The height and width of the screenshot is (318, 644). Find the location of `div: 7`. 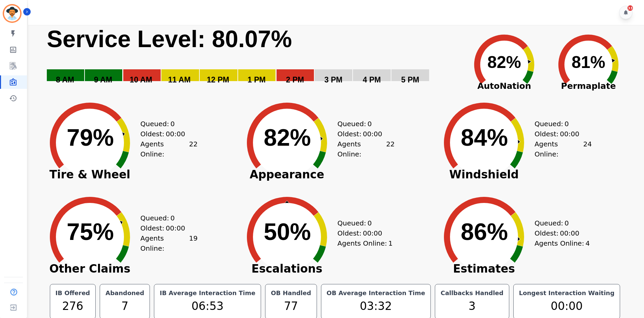

div: 7 is located at coordinates (125, 306).